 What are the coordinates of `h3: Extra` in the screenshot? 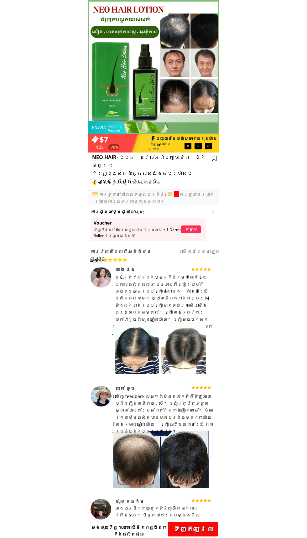 It's located at (100, 128).